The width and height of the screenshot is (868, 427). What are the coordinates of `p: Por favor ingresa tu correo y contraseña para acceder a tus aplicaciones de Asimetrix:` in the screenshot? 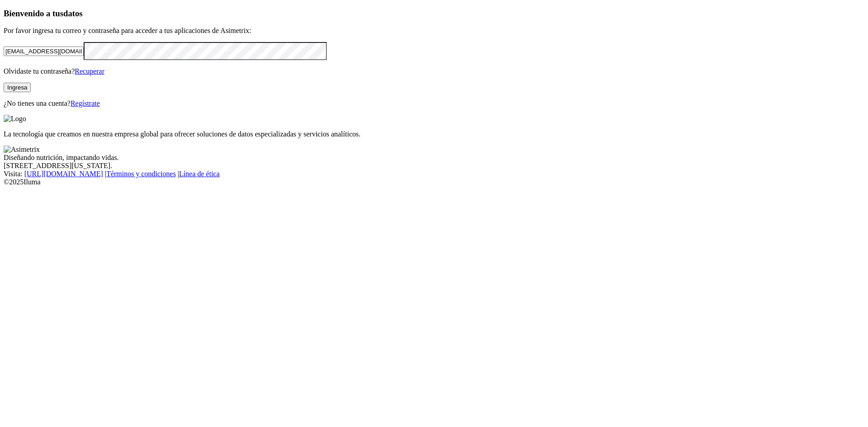 It's located at (434, 30).